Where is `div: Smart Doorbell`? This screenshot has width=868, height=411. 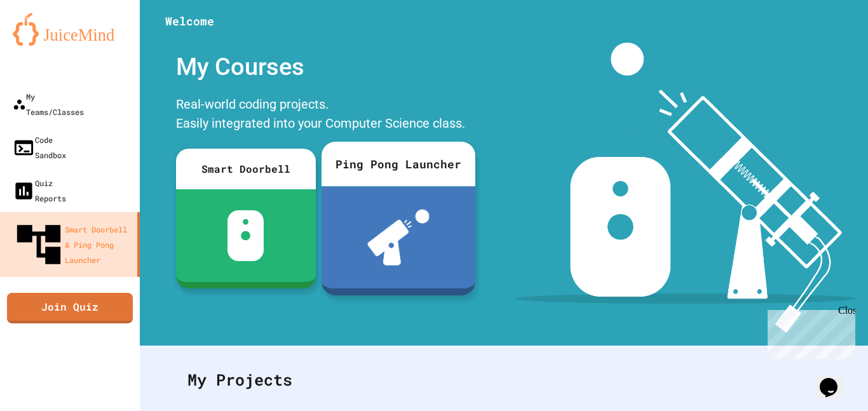 div: Smart Doorbell is located at coordinates (246, 169).